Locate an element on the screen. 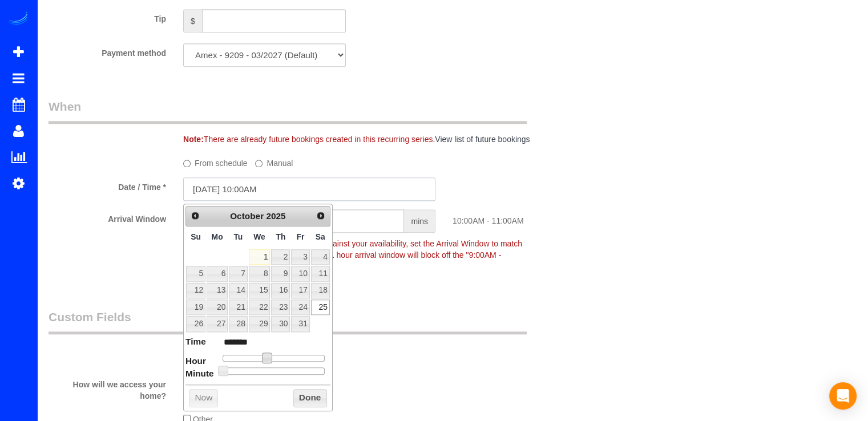 This screenshot has height=421, width=868. a: Prev is located at coordinates (195, 215).